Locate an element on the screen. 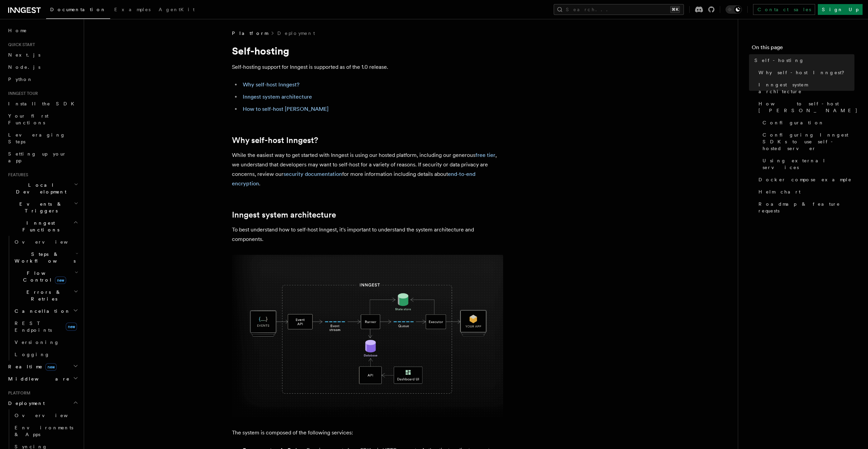  span: Versioning is located at coordinates (37, 342).